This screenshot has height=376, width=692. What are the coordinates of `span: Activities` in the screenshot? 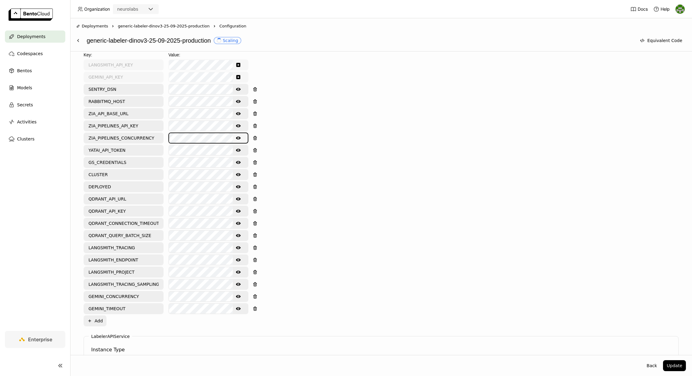 It's located at (27, 122).